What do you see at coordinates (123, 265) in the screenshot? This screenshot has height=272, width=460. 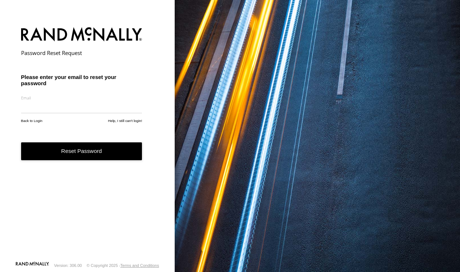 I see `div: © Copyright 2025 -` at bounding box center [123, 265].